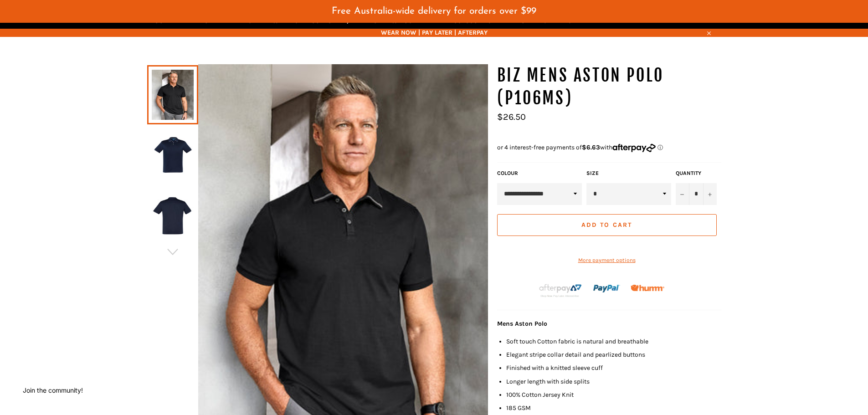 The image size is (868, 415). I want to click on li: Soft touch Cotton fabric is natural and breathable, so click(614, 341).